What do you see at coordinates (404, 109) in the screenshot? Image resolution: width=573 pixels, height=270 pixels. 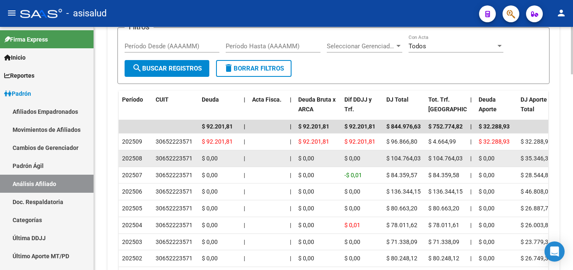 I see `datatable-header-cell: DJ Total` at bounding box center [404, 109].